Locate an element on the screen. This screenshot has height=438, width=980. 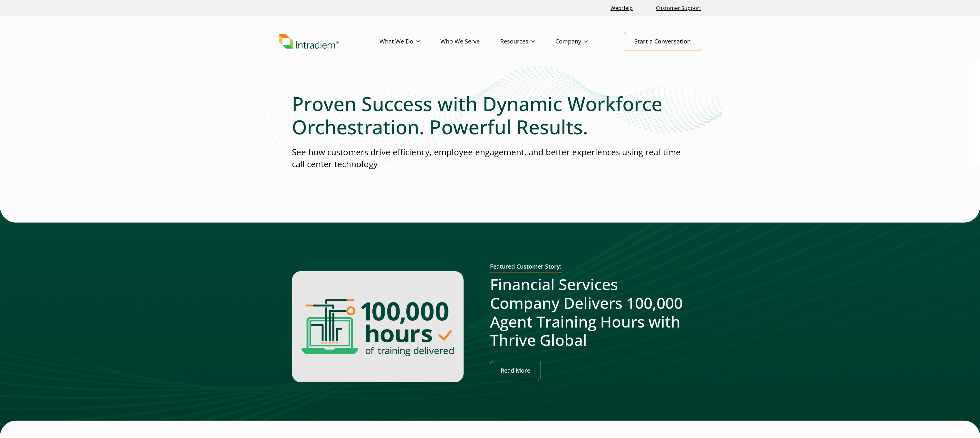
p: See how customers drive efficiency, employee engagement, and better experiences using real-time c... is located at coordinates (490, 158).